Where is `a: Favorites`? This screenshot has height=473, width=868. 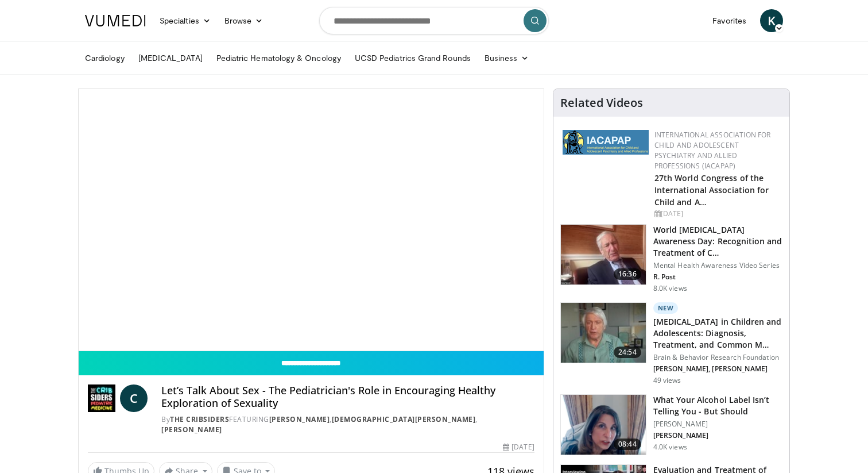
a: Favorites is located at coordinates (729, 21).